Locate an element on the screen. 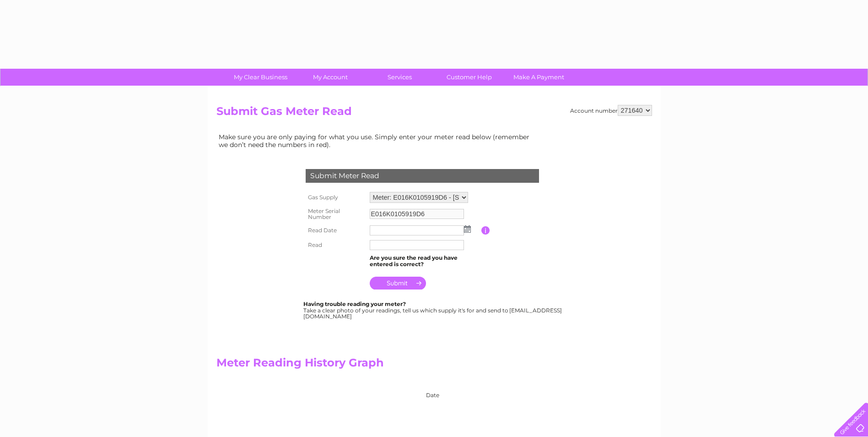 The width and height of the screenshot is (868, 437). input: Information is located at coordinates (486, 230).